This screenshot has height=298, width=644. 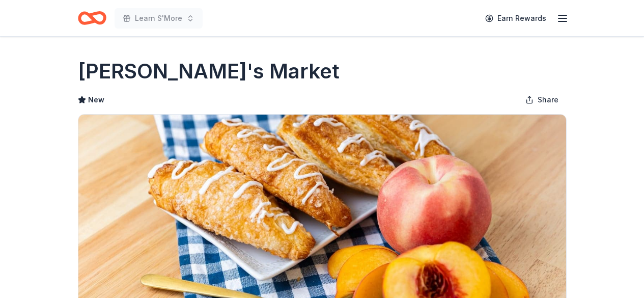 I want to click on button: Learn S'More, so click(x=158, y=18).